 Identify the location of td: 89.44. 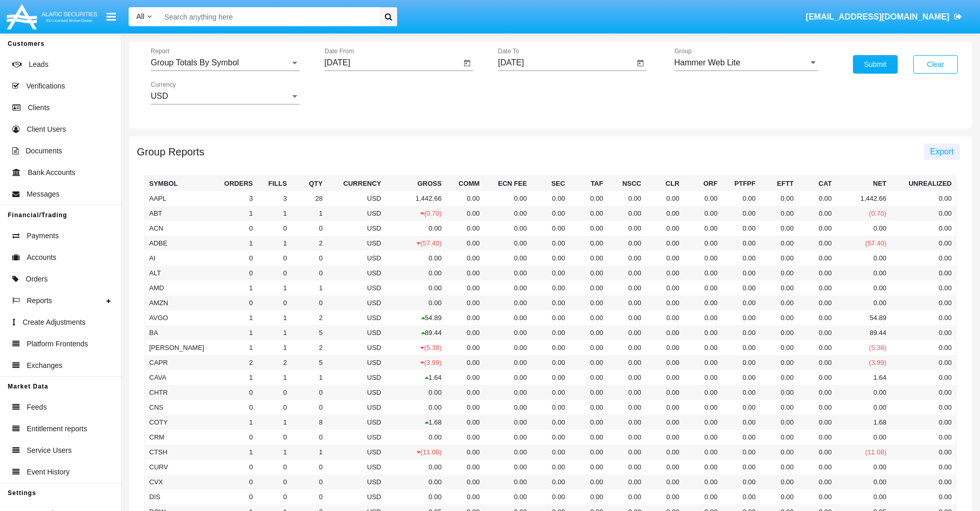
(415, 332).